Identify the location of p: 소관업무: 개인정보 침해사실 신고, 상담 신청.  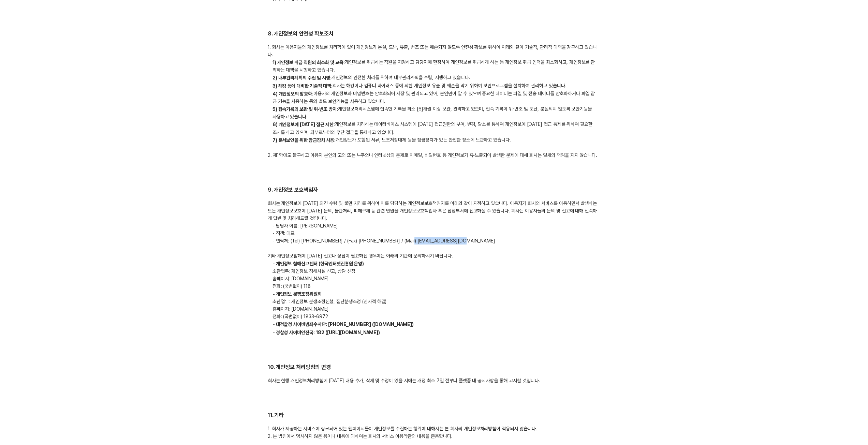
(434, 271).